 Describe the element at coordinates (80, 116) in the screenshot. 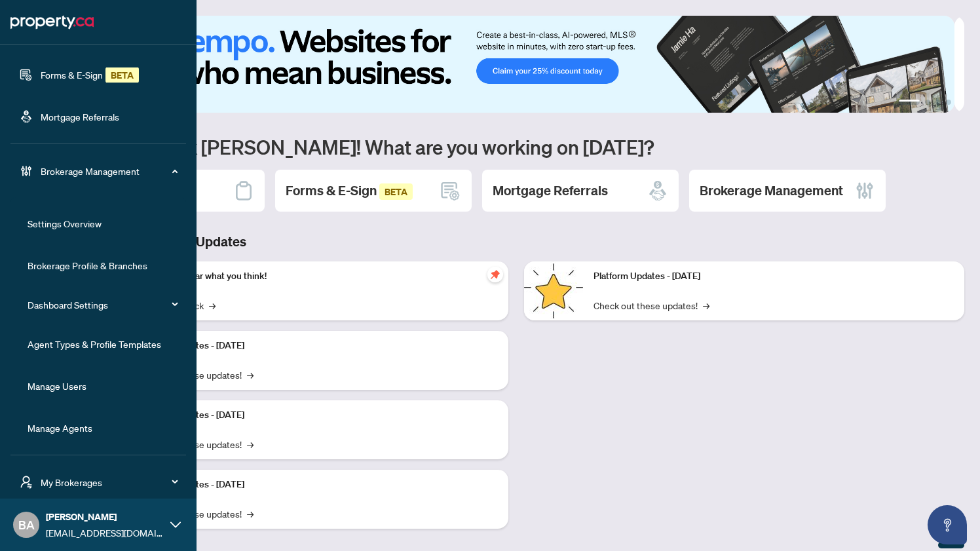

I see `a: Mortgage Referrals` at that location.